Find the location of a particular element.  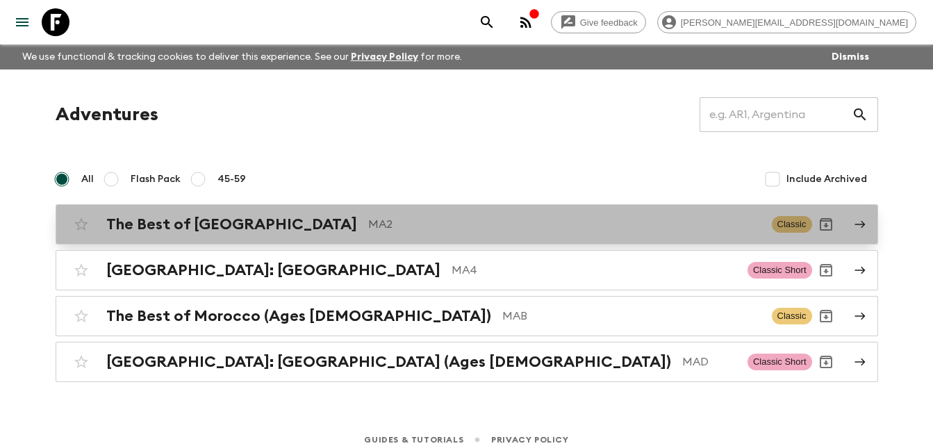

button: Dismiss is located at coordinates (850, 57).